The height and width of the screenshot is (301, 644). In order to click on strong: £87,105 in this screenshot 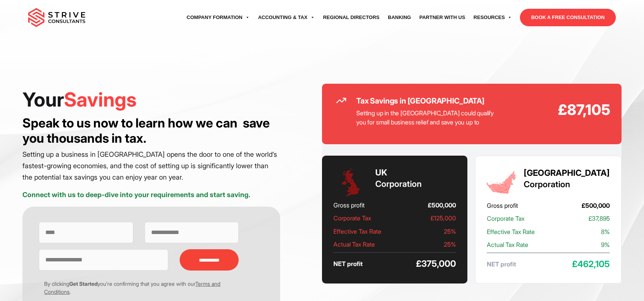, I will do `click(554, 109)`.